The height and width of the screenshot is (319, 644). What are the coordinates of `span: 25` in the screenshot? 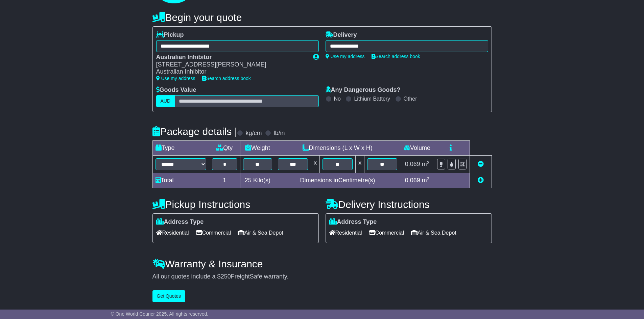 It's located at (248, 180).